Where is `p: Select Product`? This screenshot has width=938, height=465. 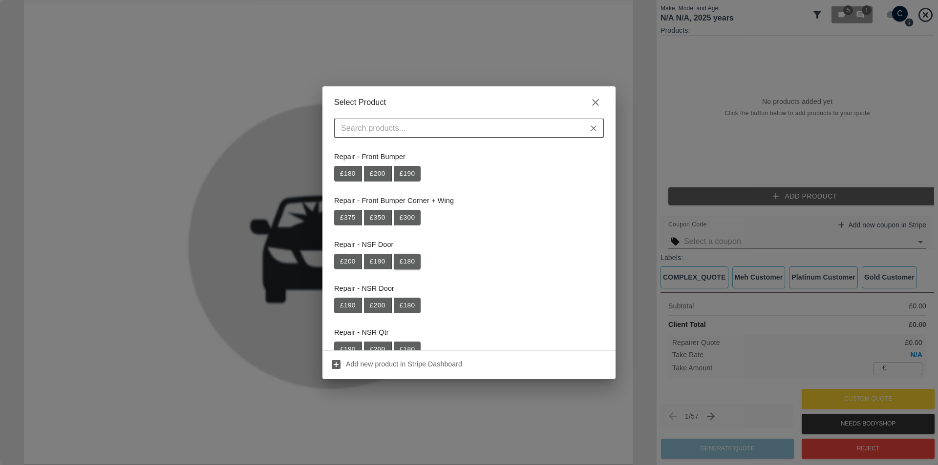 p: Select Product is located at coordinates (360, 103).